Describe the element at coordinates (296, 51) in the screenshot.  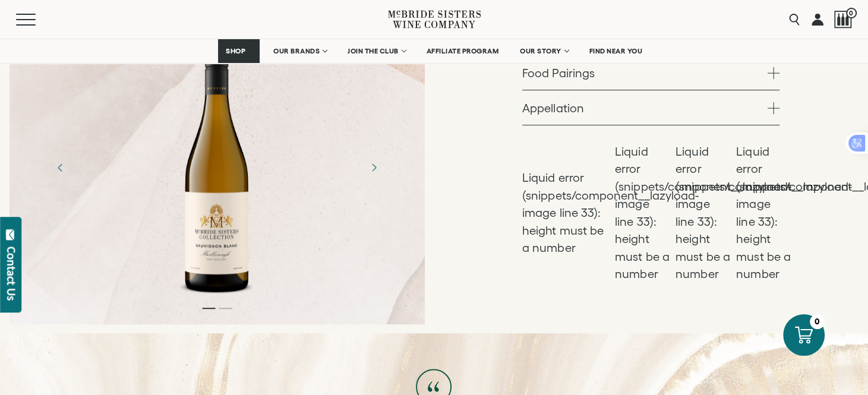
I see `span: OUR BRANDS` at that location.